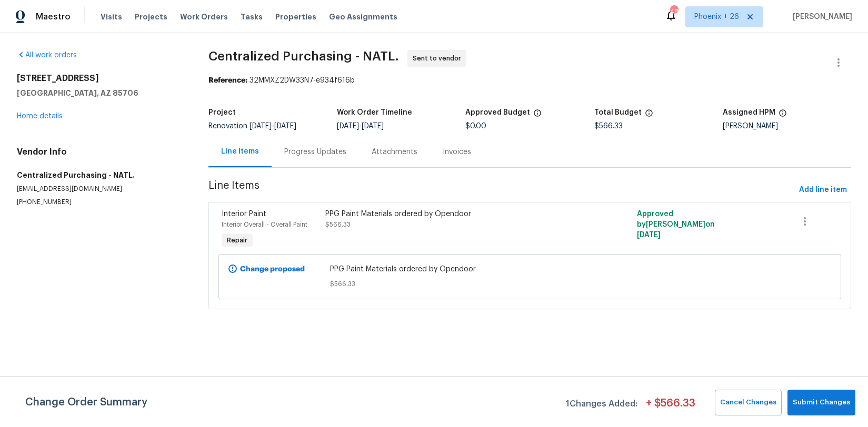 This screenshot has height=427, width=868. What do you see at coordinates (783, 116) in the screenshot?
I see `span: The hpm assigned to this work order.` at bounding box center [783, 116].